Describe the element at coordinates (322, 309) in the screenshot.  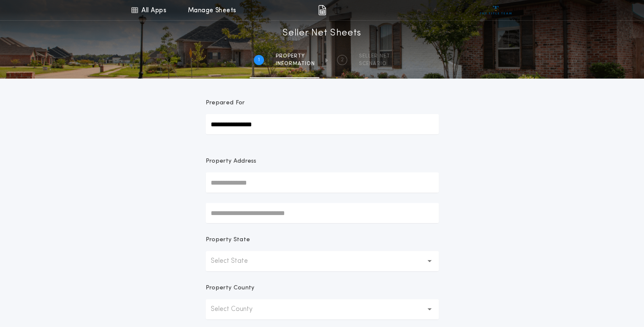
I see `button: Select County` at that location.